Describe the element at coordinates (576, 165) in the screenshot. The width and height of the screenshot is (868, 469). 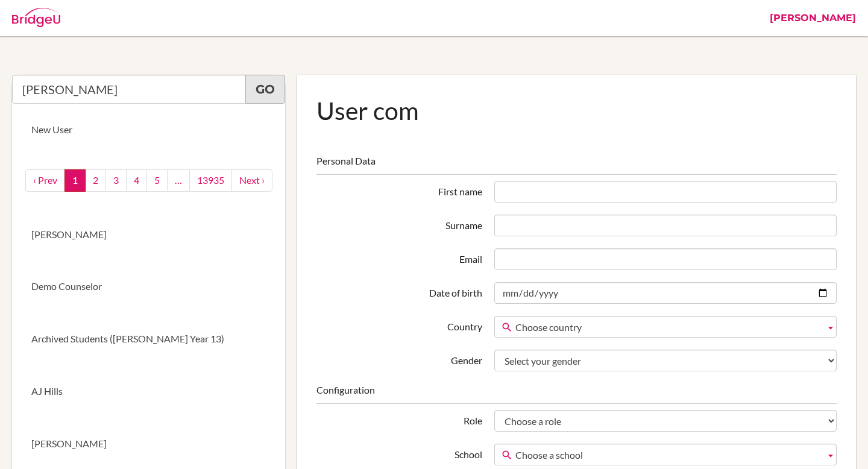
I see `legend: Personal Data` at that location.